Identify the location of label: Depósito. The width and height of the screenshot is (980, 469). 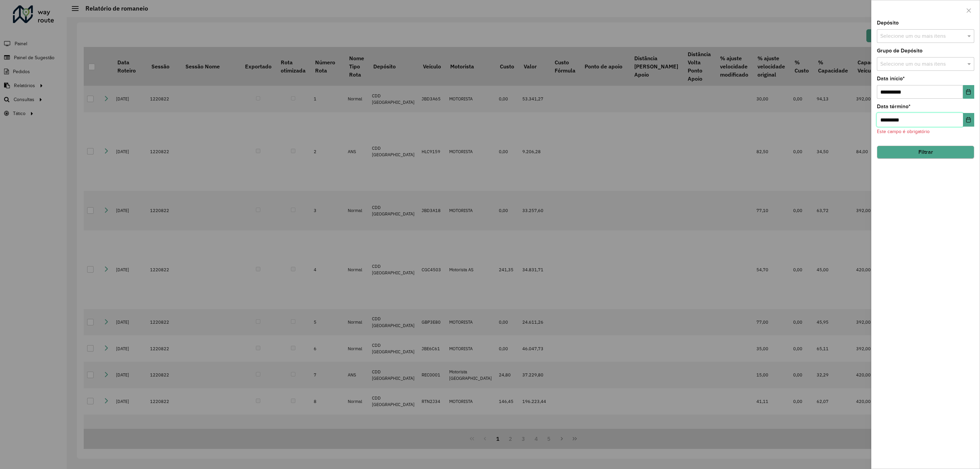
(888, 22).